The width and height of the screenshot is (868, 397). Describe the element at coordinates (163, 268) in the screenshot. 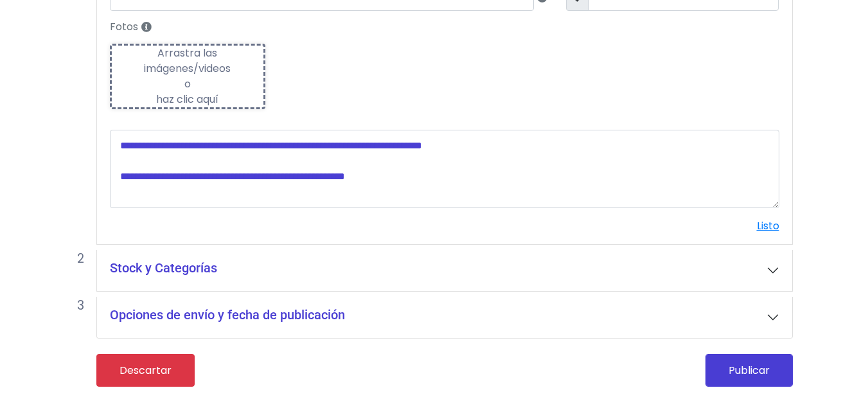

I see `h5: Stock y Categorías` at that location.